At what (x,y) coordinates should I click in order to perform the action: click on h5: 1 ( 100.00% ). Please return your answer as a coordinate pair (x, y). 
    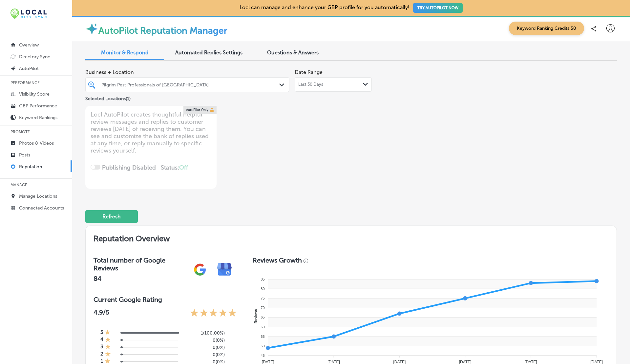
    Looking at the image, I should click on (204, 333).